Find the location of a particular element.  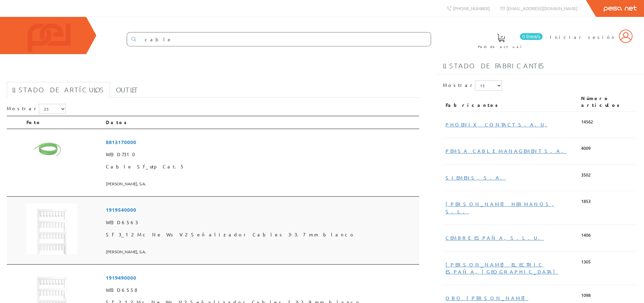

img: Foto artículo Cable Sf_utp Cat.5 (192x88.299465240642) is located at coordinates (59, 151).